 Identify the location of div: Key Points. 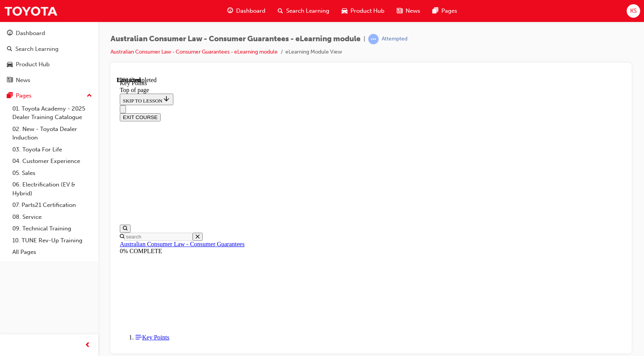
(254, 7).